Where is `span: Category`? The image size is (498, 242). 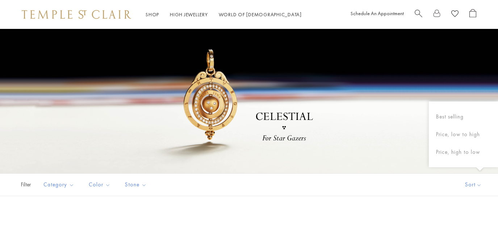
span: Category is located at coordinates (60, 185).